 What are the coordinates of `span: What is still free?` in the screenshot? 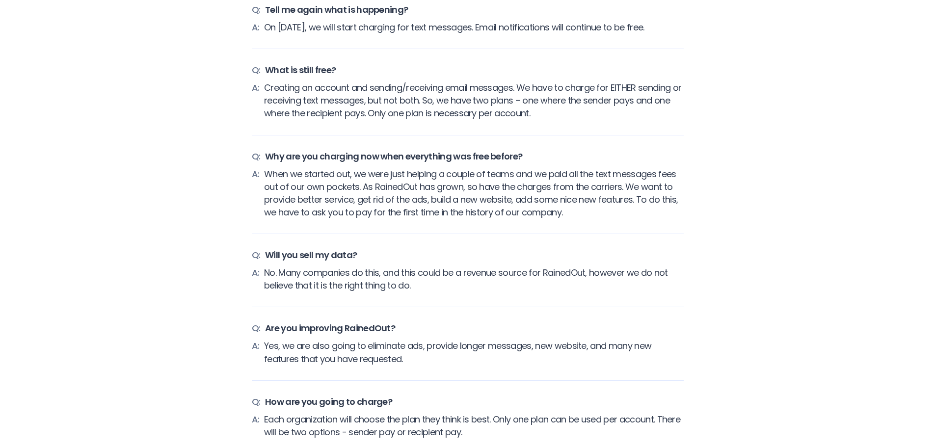 It's located at (300, 70).